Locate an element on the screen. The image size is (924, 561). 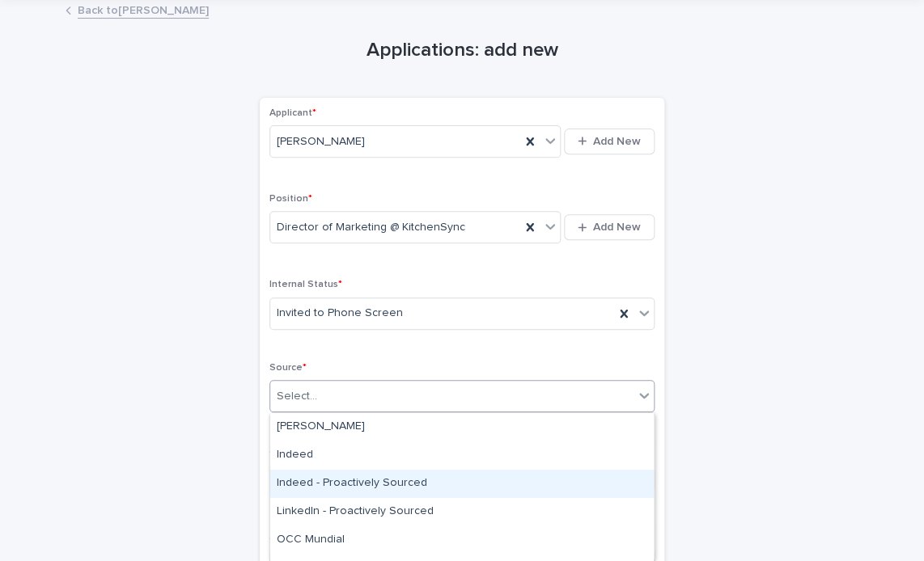
span: Source is located at coordinates (287, 367).